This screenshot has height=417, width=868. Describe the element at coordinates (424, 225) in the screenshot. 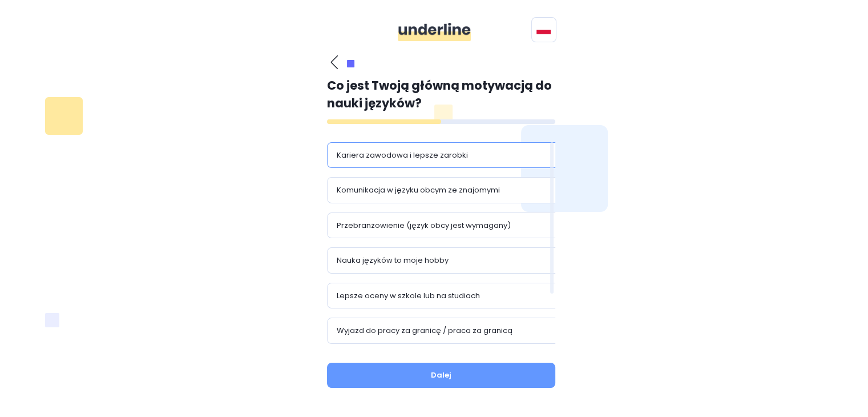

I see `p: Przebranżowienie (język obcy jest wymagany)` at that location.